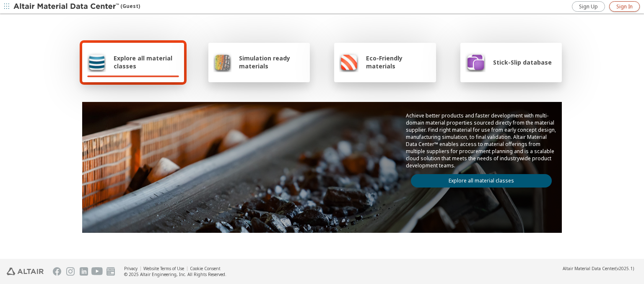 Image resolution: width=644 pixels, height=284 pixels. I want to click on p: Achieve better products and faster development with multi-domain material properties sourced dire..., so click(481, 141).